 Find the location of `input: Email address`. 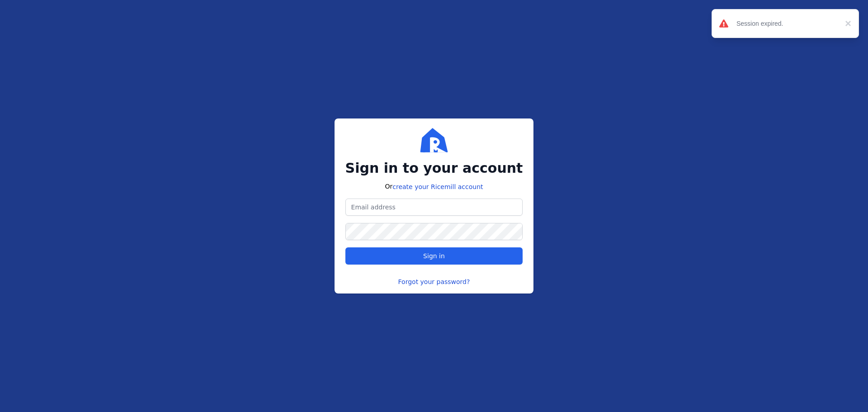

input: Email address is located at coordinates (434, 207).